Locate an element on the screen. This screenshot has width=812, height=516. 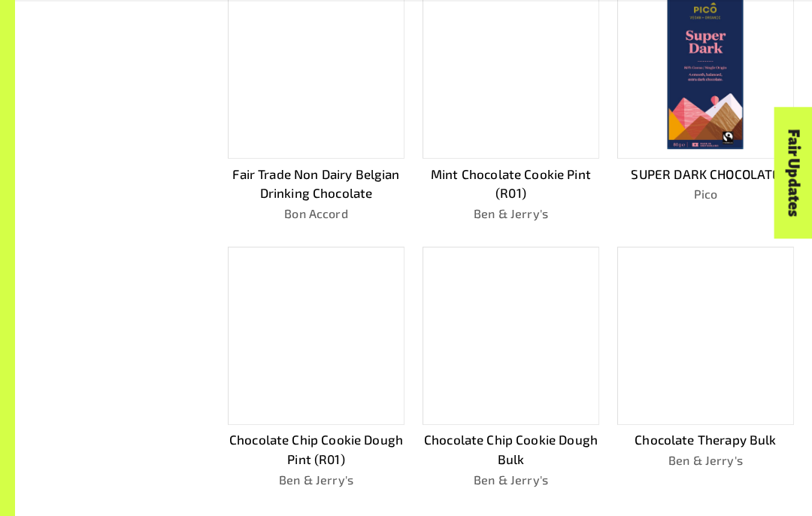
a: Chocolate Chip Cookie Dough BulkBen & Jerry's is located at coordinates (511, 368).